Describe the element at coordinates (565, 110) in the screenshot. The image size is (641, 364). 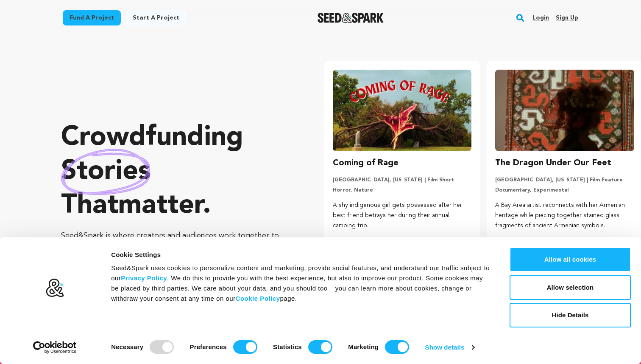
I see `img: The Dragon Under Our Feet image` at that location.